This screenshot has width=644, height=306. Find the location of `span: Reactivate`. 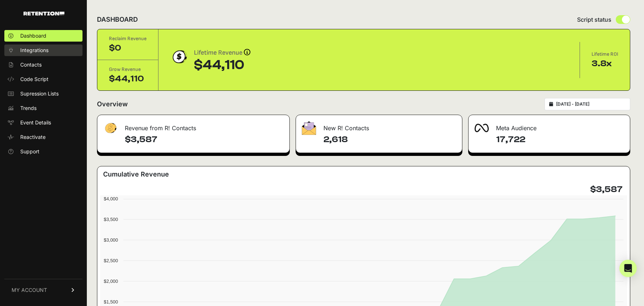

span: Reactivate is located at coordinates (33, 137).